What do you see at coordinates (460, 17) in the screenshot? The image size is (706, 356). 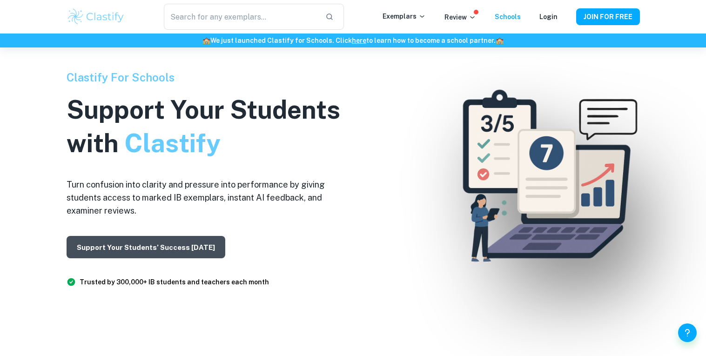 I see `p: Review` at bounding box center [460, 17].